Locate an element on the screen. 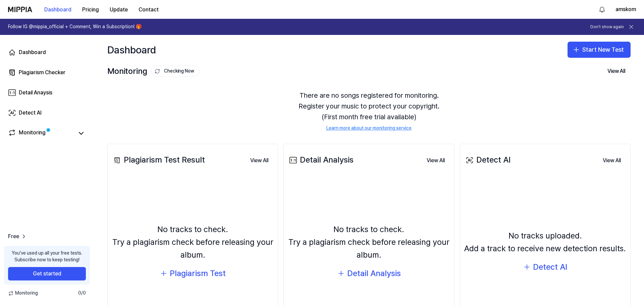 The image size is (644, 306). a: Update is located at coordinates (119, 10).